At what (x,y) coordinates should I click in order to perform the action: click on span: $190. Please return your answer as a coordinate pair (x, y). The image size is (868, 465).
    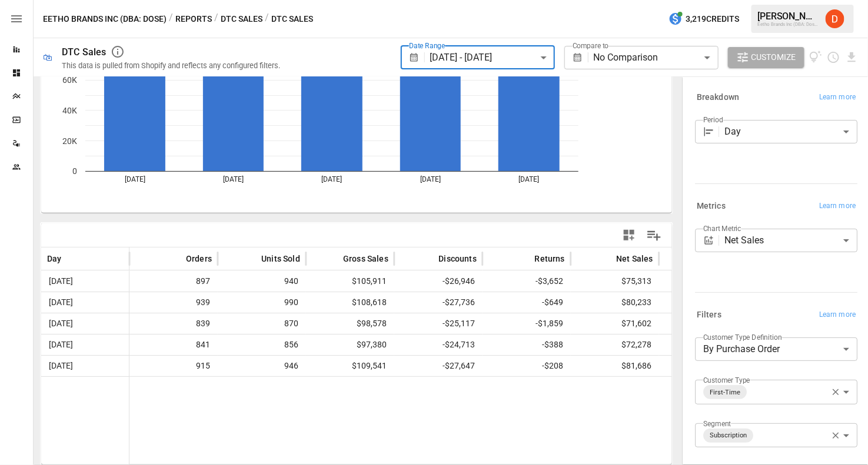
    Looking at the image, I should click on (703, 323).